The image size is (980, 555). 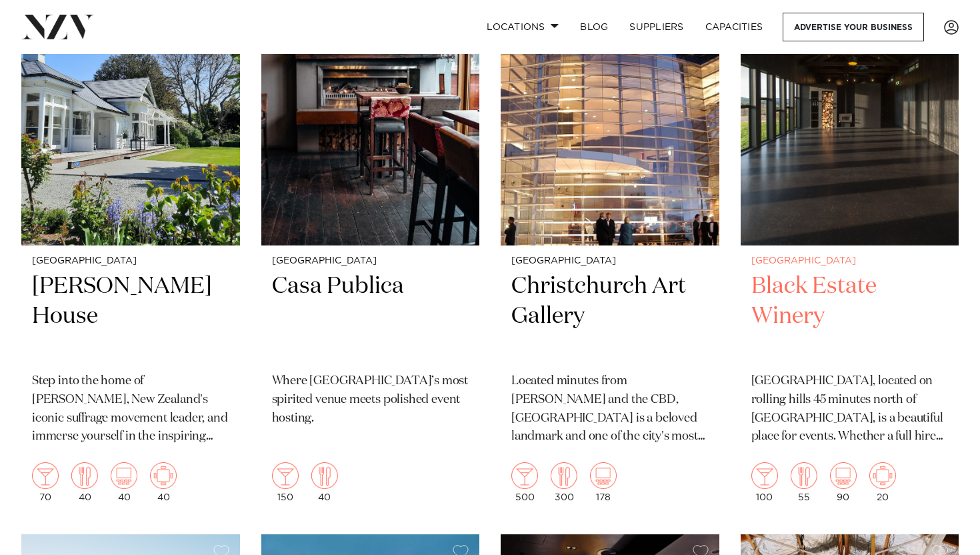 What do you see at coordinates (523, 27) in the screenshot?
I see `a: Locations` at bounding box center [523, 27].